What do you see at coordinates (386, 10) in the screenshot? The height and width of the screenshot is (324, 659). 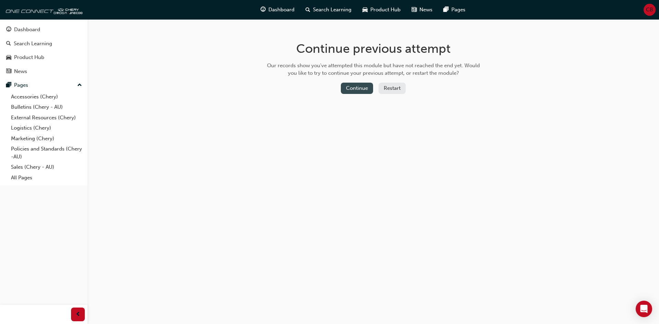 I see `span: Product Hub` at bounding box center [386, 10].